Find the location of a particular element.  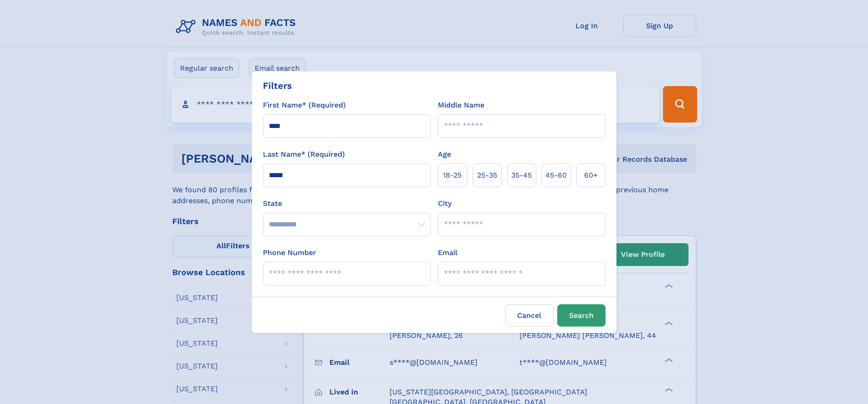

label: Cancel is located at coordinates (529, 315).